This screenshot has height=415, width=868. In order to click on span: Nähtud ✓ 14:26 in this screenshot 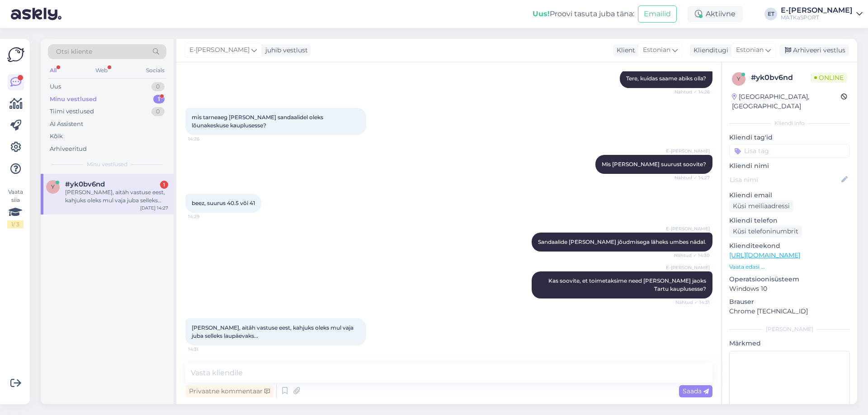, I will do `click(693, 92)`.